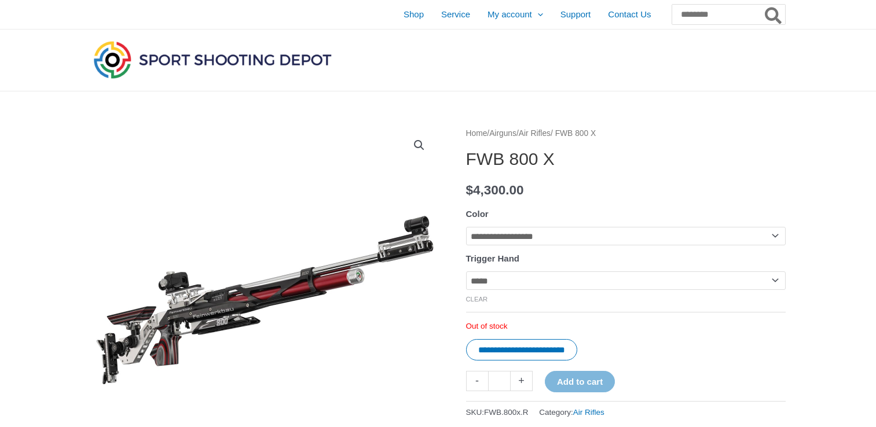 This screenshot has height=427, width=876. What do you see at coordinates (495, 190) in the screenshot?
I see `bdi: 4,300.00` at bounding box center [495, 190].